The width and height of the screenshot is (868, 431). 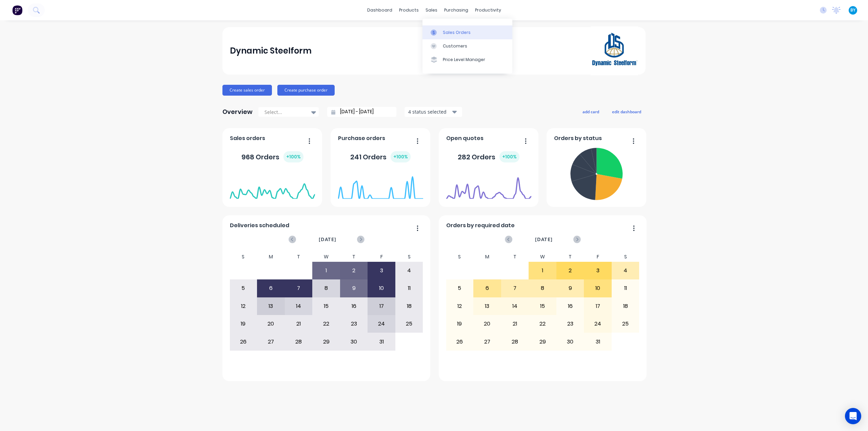 What do you see at coordinates (270, 51) in the screenshot?
I see `div: Dynamic Steelform` at bounding box center [270, 51].